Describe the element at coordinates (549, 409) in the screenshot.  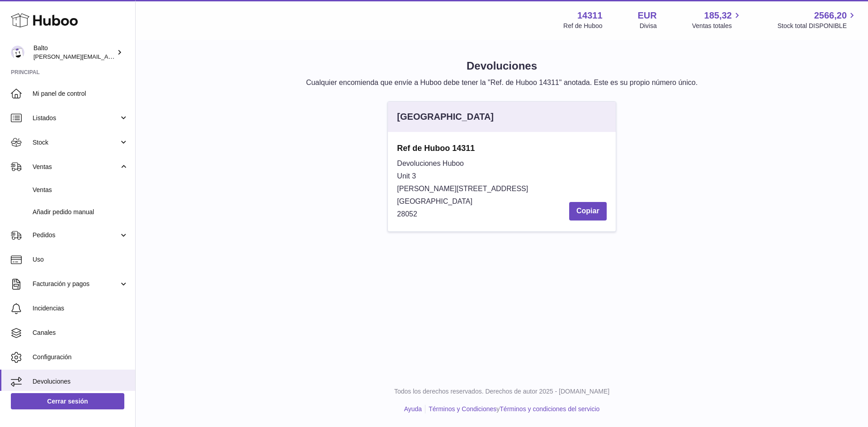
I see `a: Términos y condiciones del servicio` at that location.